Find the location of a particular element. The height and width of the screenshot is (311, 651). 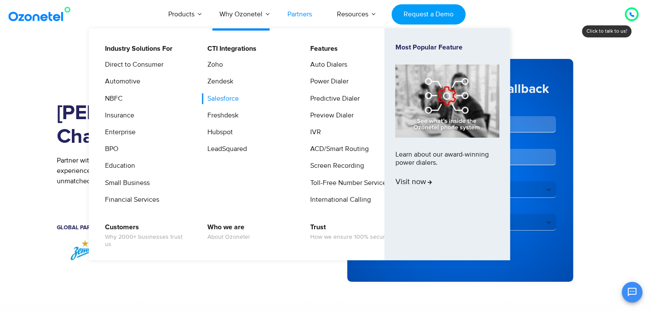

span: Why 2000+ businesses trust us is located at coordinates (147, 241).